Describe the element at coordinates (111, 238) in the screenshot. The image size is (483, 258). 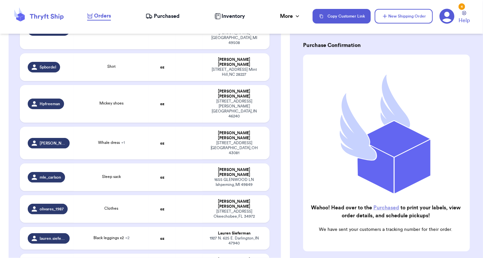
I see `span: Black leggings x2` at that location.